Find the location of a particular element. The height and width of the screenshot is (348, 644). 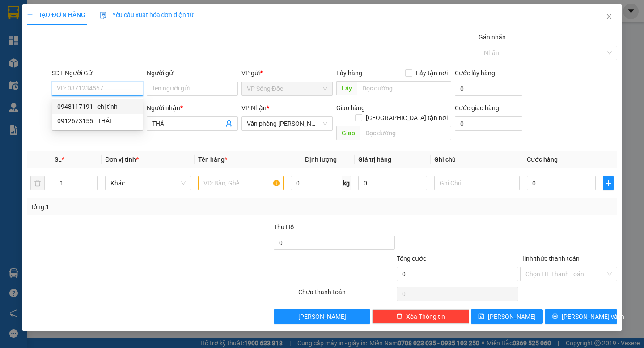

input: Cước lấy hàng is located at coordinates (488, 89).